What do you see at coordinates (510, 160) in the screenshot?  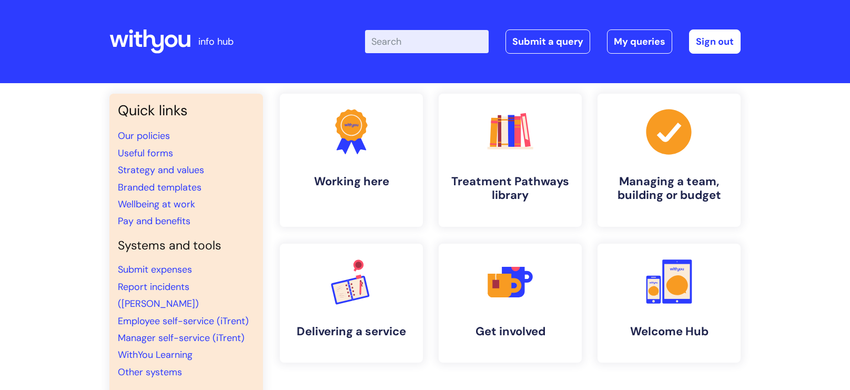 I see `a: Treatment Pathways library` at bounding box center [510, 160].